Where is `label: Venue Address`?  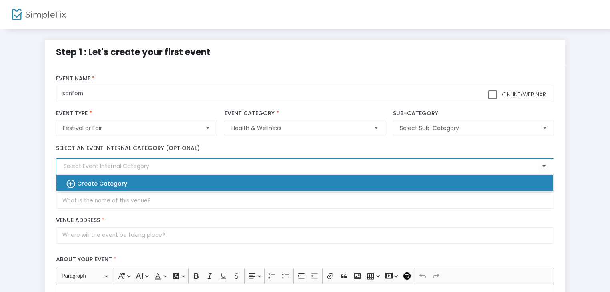
label: Venue Address is located at coordinates (305, 221).